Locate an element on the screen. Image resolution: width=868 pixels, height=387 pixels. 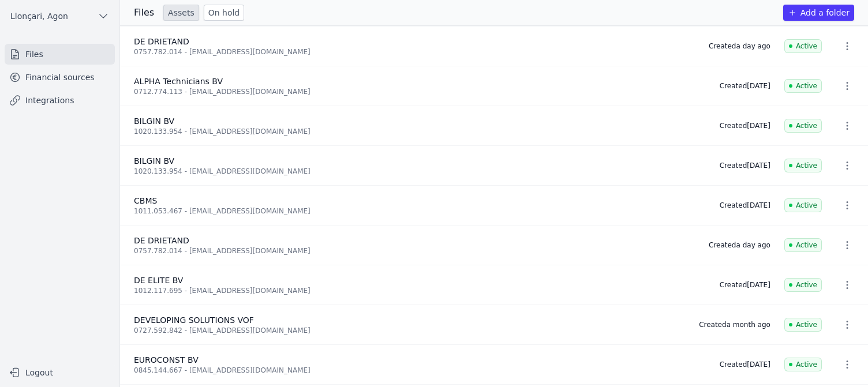
font: Logout is located at coordinates (39, 373).